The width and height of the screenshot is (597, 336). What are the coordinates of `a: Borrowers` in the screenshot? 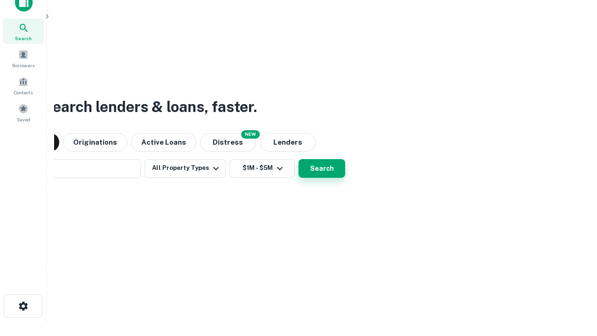 It's located at (23, 58).